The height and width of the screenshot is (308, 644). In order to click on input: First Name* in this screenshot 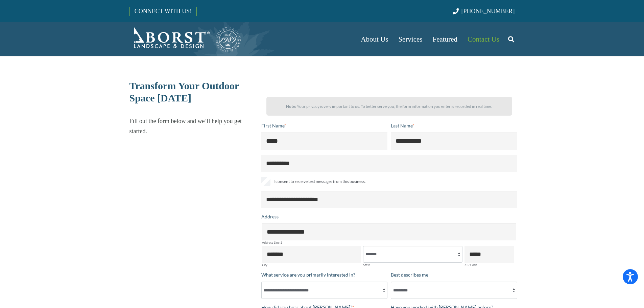, I will do `click(325, 141)`.